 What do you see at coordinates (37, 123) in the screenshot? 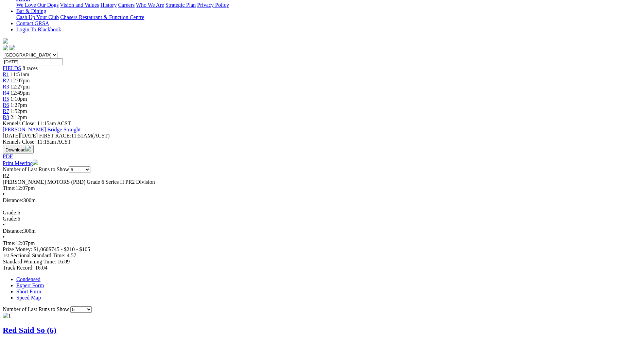
I see `span: Kennels Close: 11:15am ACST` at bounding box center [37, 123].